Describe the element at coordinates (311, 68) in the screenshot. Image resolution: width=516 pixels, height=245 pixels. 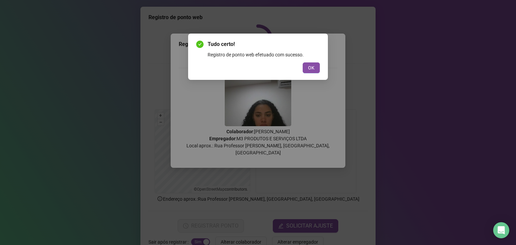
I see `span: OK` at that location.